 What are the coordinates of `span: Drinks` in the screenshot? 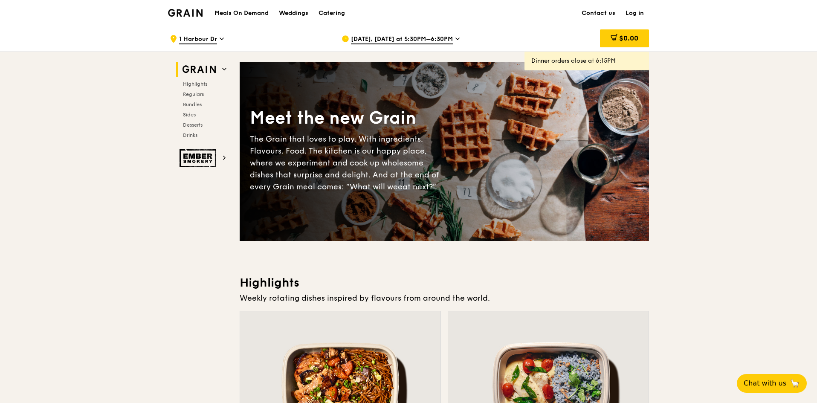 It's located at (190, 135).